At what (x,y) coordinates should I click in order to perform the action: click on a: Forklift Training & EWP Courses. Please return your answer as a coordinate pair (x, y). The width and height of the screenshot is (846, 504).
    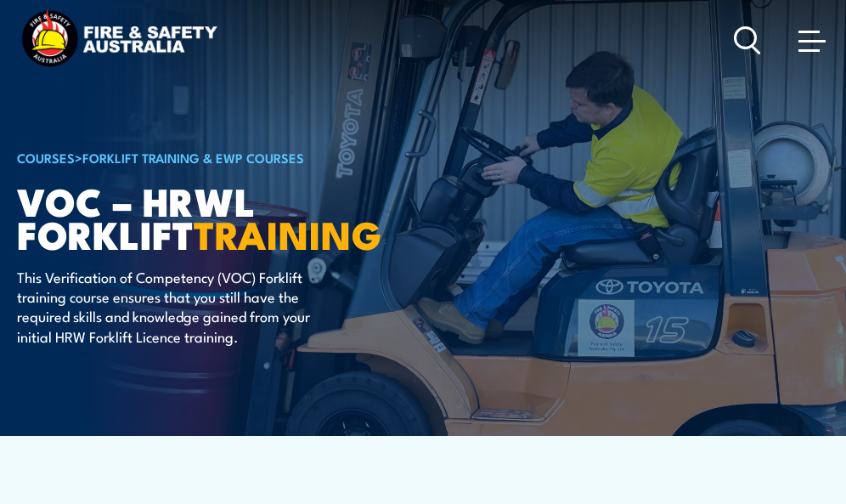
    Looking at the image, I should click on (193, 157).